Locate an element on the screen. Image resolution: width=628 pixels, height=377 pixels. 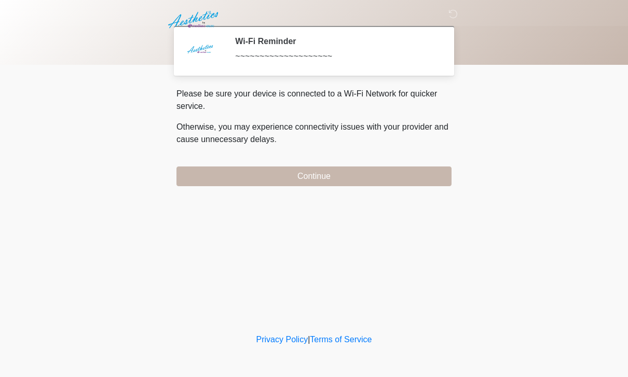
p: Otherwise, you may experience connectivity issues with your provider and cause unnecessary delays is located at coordinates (314, 133).